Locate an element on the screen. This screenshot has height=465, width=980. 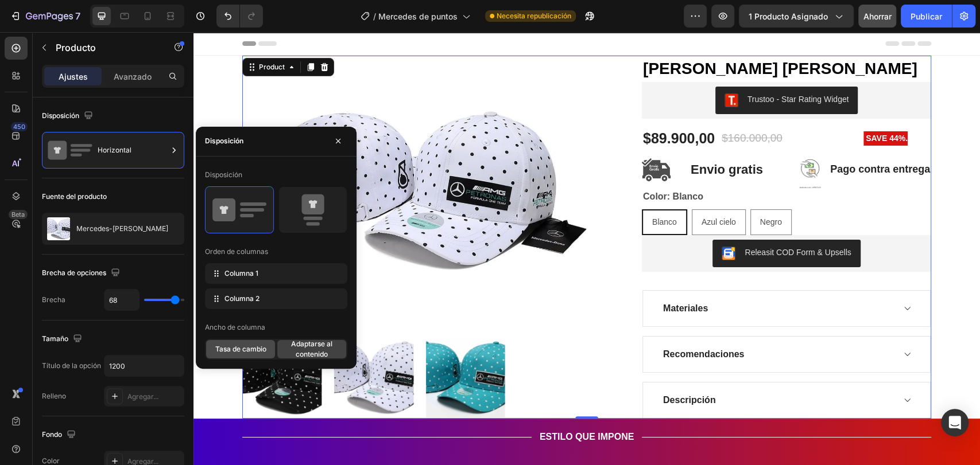
font: Ancho de columna is located at coordinates (235, 327).